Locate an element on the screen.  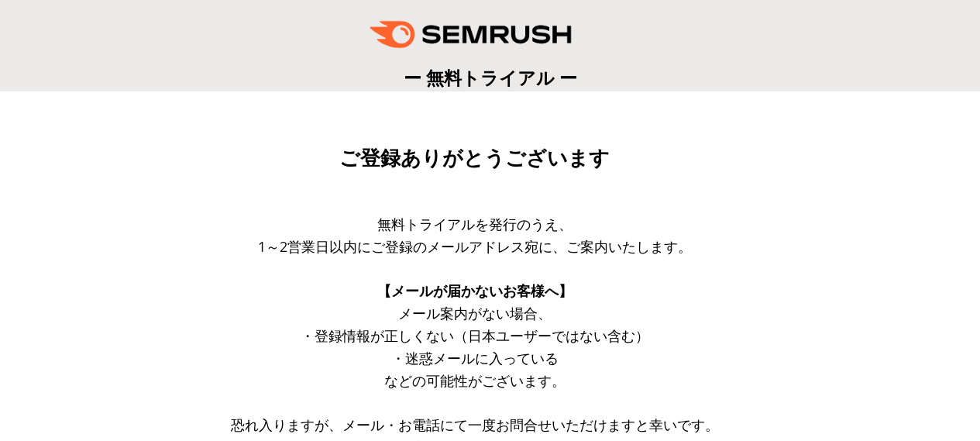
span: 無料トライアルを発行のうえ、 is located at coordinates (475, 223).